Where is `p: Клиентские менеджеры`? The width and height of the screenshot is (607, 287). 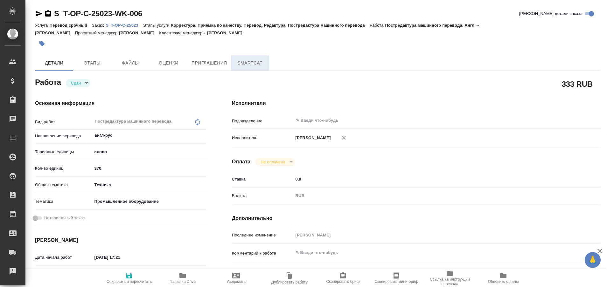
p: Клиентские менеджеры is located at coordinates (183, 33).